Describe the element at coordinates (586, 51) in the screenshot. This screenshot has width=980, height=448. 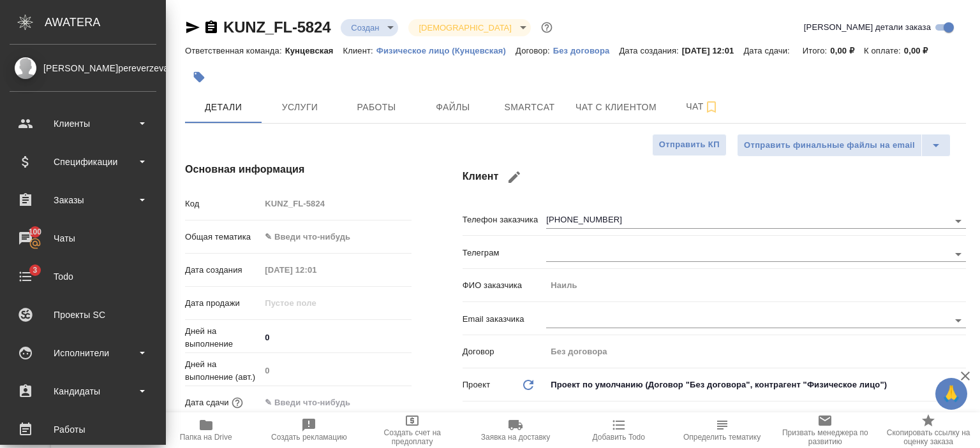
I see `p: Без договора` at that location.